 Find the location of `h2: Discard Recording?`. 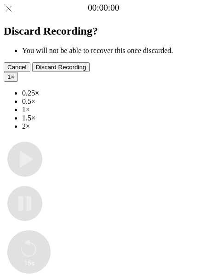

h2: Discard Recording? is located at coordinates (104, 31).